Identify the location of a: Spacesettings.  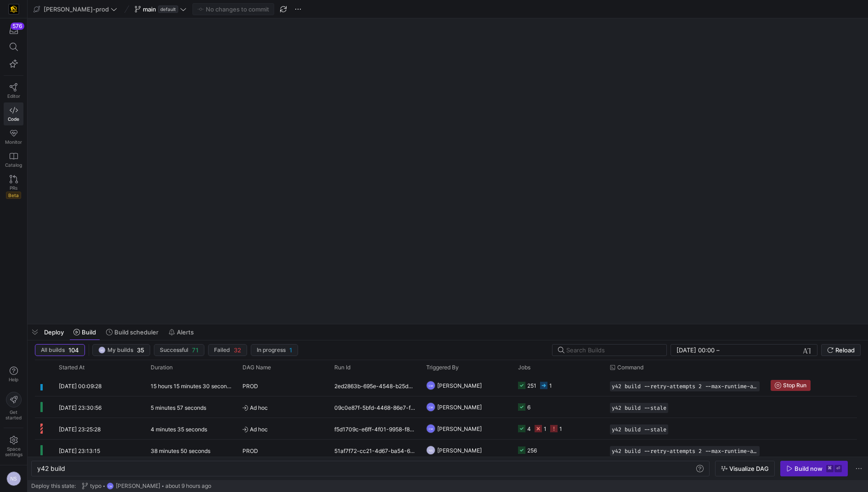
(13, 447).